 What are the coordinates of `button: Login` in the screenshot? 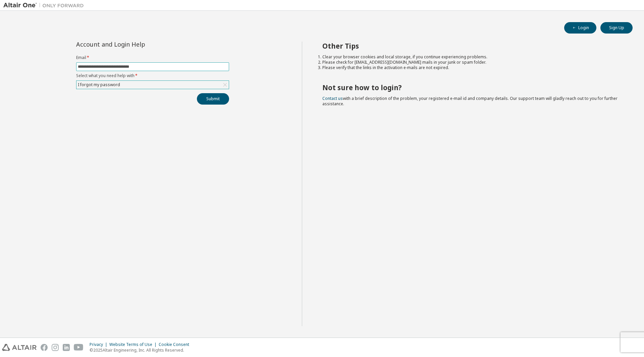 It's located at (580, 28).